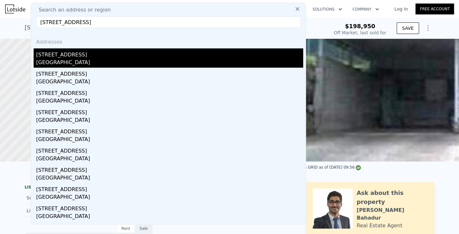 The height and width of the screenshot is (234, 459). I want to click on div: Listed, so click(55, 210).